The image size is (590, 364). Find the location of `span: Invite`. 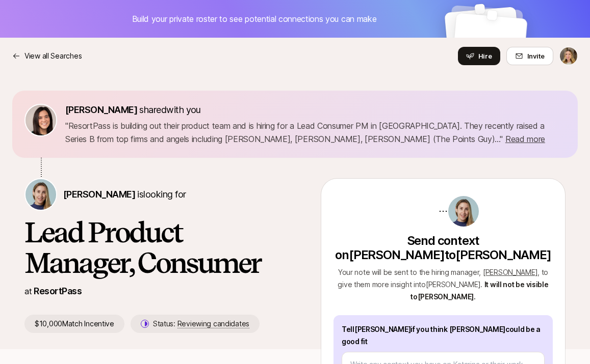

span: Invite is located at coordinates (536, 56).